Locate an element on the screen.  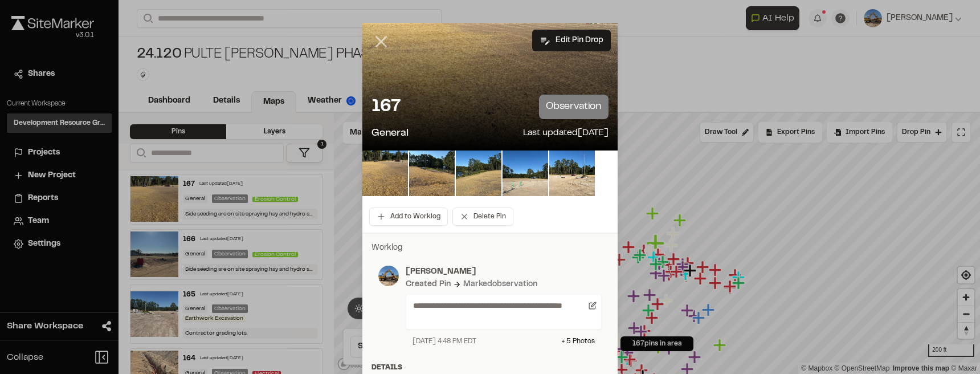
img: photo is located at coordinates (389, 276).